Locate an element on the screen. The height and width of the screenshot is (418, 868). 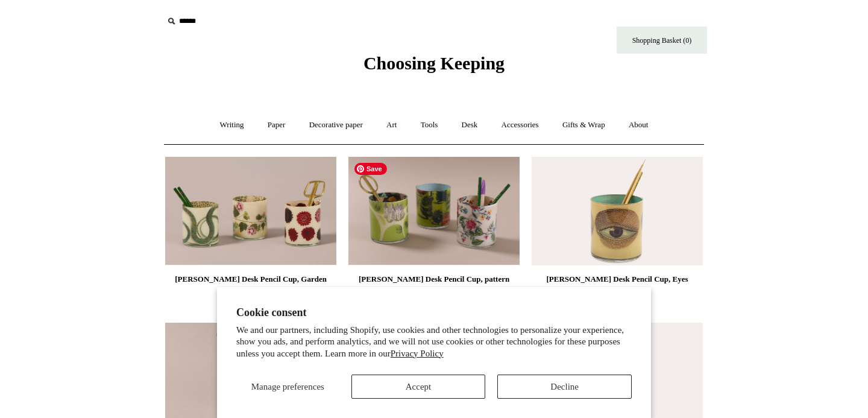
a: Privacy Policy is located at coordinates (417, 353).